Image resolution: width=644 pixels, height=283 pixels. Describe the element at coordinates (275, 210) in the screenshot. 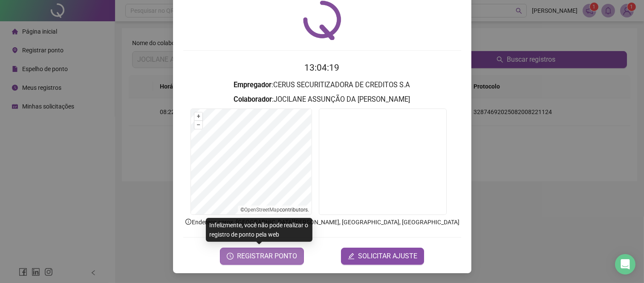

I see `li: © contributors.` at that location.